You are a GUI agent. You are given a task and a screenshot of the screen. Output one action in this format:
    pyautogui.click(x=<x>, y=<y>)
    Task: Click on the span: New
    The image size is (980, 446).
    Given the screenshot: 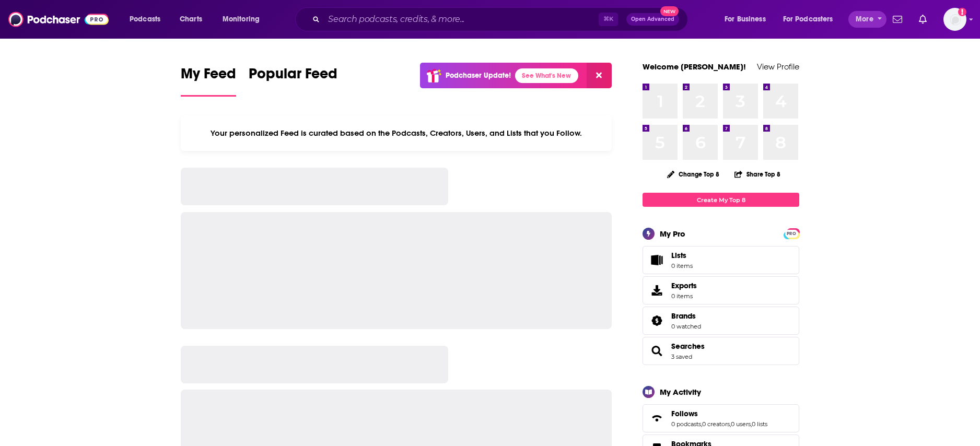 What is the action you would take?
    pyautogui.click(x=669, y=11)
    